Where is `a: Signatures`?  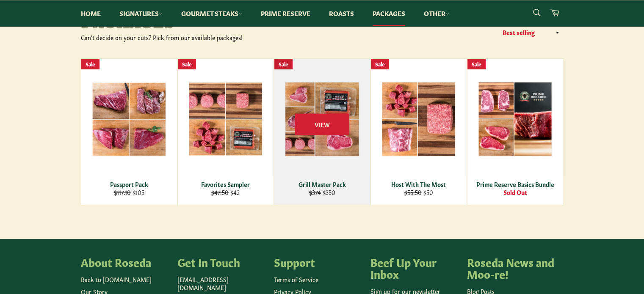
a: Signatures is located at coordinates (141, 13).